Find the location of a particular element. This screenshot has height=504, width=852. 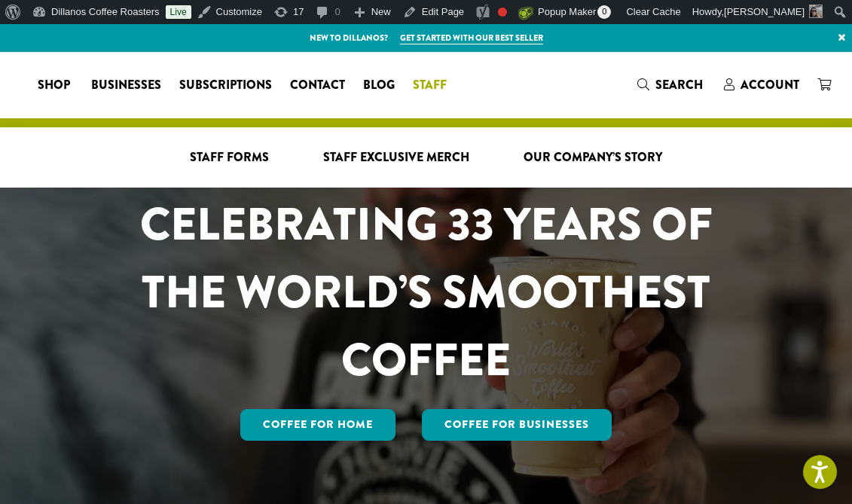

span: Account is located at coordinates (770, 84).